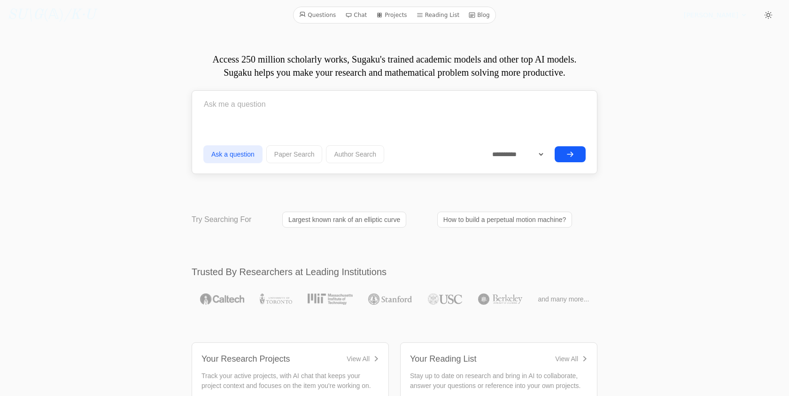  What do you see at coordinates (356, 15) in the screenshot?
I see `a: Chat` at bounding box center [356, 15].